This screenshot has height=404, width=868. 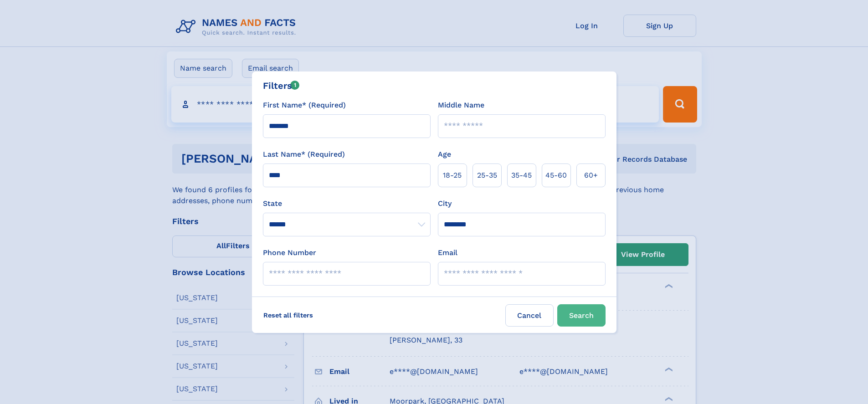 What do you see at coordinates (487, 175) in the screenshot?
I see `span: 25‑35` at bounding box center [487, 175].